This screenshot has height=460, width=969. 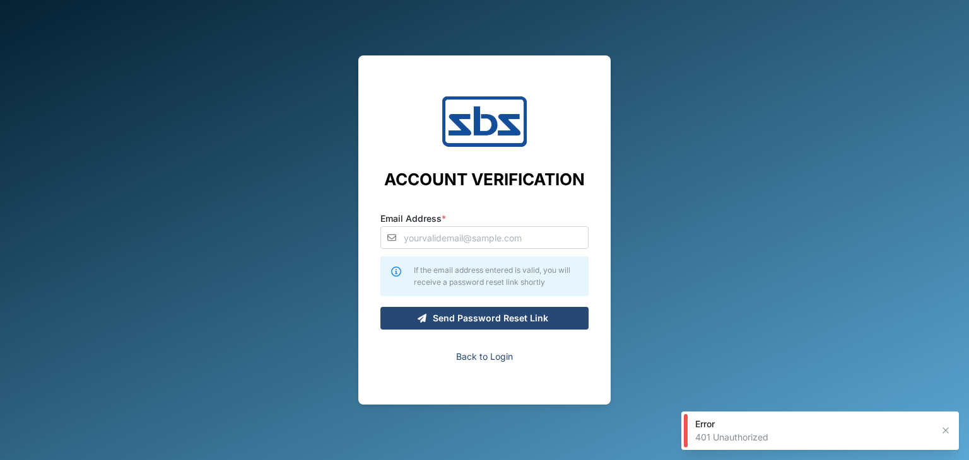 What do you see at coordinates (484, 357) in the screenshot?
I see `a: Back to Login` at bounding box center [484, 357].